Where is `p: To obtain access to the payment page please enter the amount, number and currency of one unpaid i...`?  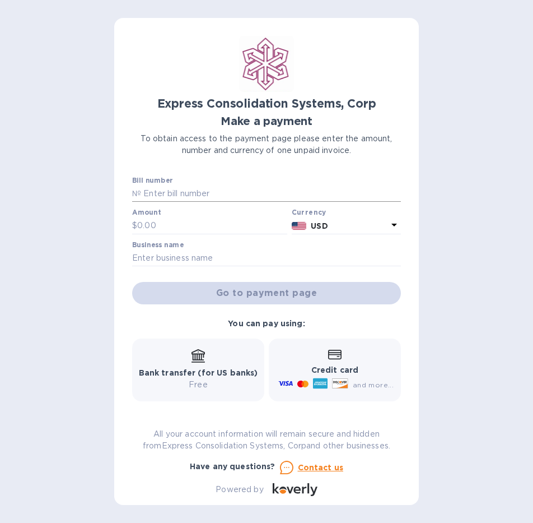 p: To obtain access to the payment page please enter the amount, number and currency of one unpaid i... is located at coordinates (267, 145).